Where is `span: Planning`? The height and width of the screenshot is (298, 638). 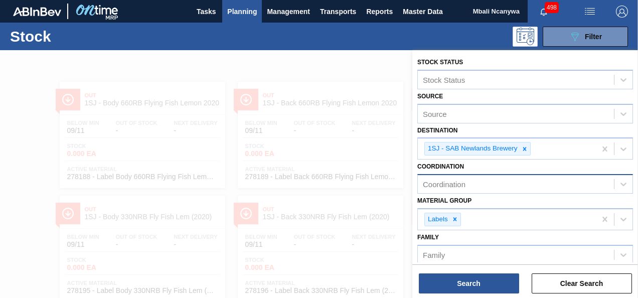
span: Planning is located at coordinates (242, 12).